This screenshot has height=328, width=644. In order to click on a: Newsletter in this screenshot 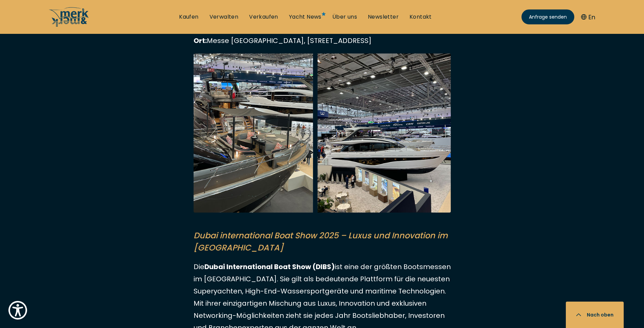, I will do `click(383, 17)`.